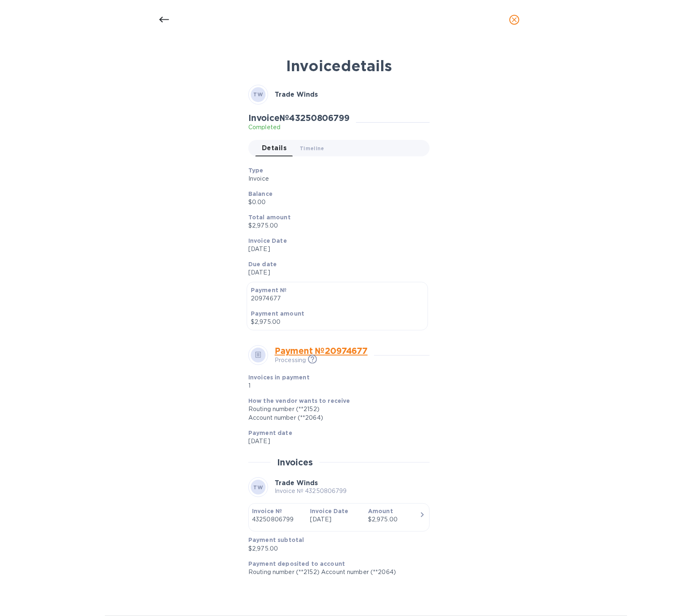  Describe the element at coordinates (335, 179) in the screenshot. I see `p: Invoice` at that location.